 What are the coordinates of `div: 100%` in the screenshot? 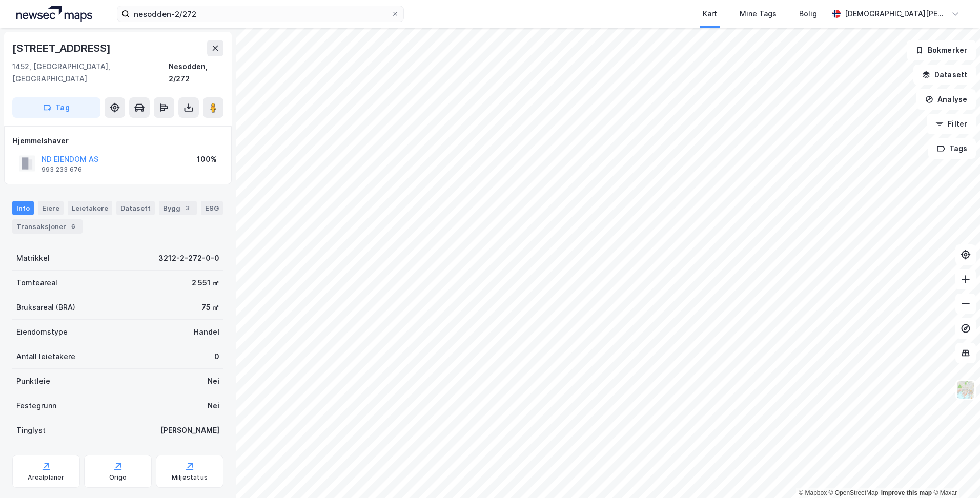 It's located at (206, 160).